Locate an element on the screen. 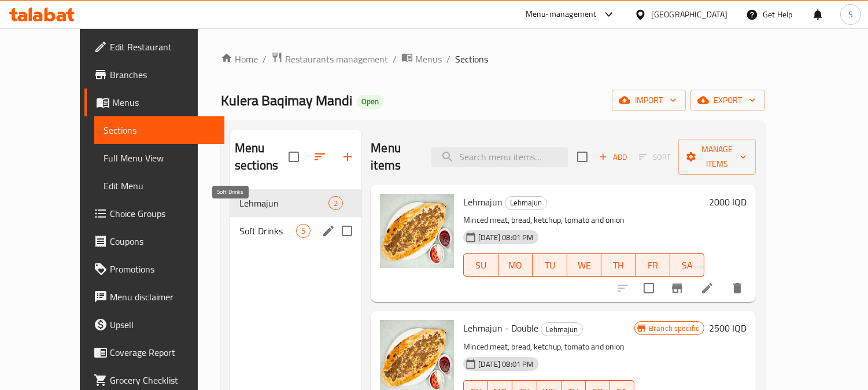 The image size is (868, 390). button: Manage items is located at coordinates (717, 157).